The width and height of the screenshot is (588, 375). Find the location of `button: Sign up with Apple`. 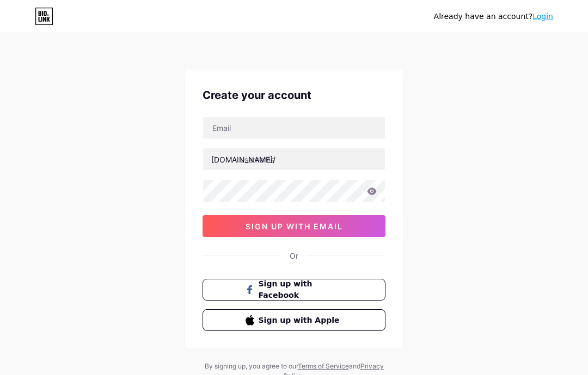

button: Sign up with Apple is located at coordinates (294, 321).